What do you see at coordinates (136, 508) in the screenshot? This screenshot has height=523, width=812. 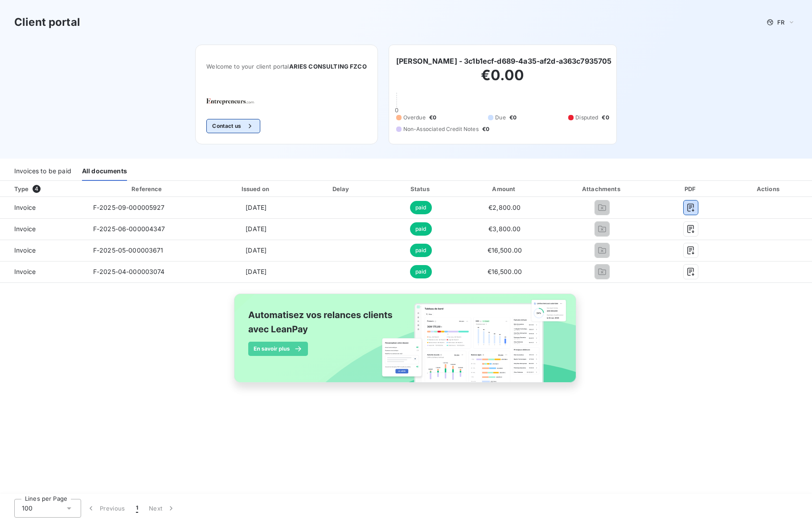 I see `button: 1` at bounding box center [136, 508].